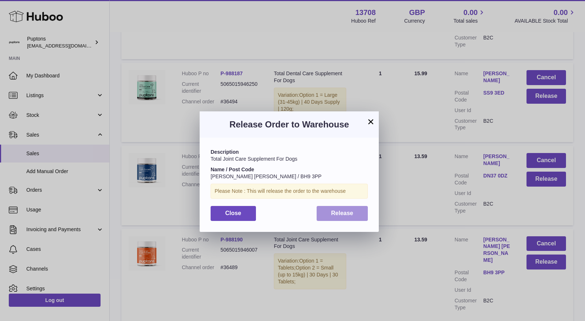 The width and height of the screenshot is (585, 321). What do you see at coordinates (232, 170) in the screenshot?
I see `strong: Name / Post Code` at bounding box center [232, 170].